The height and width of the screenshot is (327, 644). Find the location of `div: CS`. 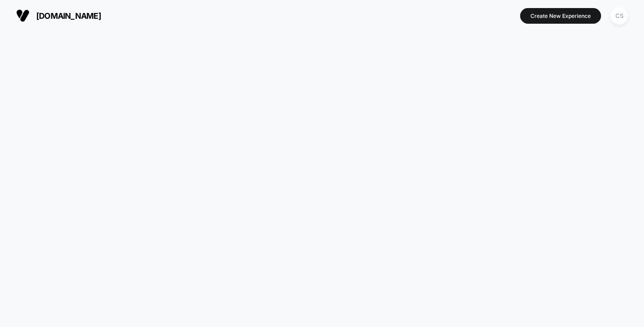

div: CS is located at coordinates (619, 16).